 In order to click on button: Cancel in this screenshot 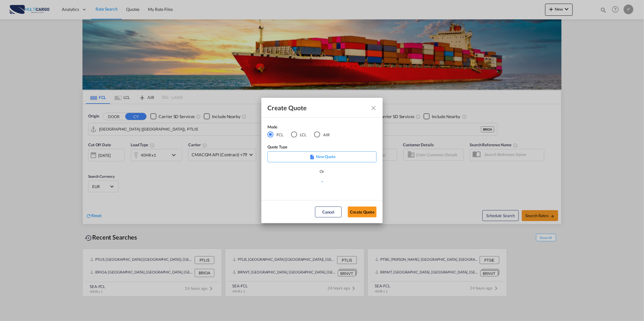, I will do `click(328, 212)`.